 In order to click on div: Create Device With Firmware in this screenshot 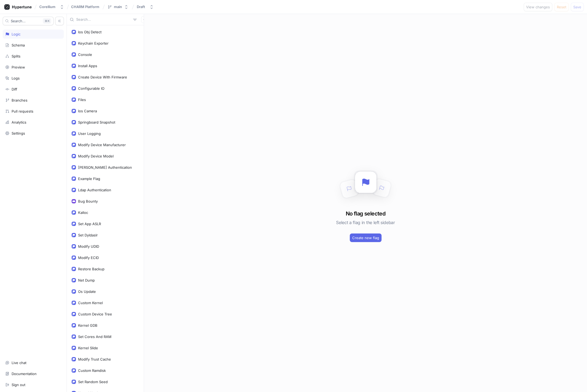, I will do `click(102, 77)`.